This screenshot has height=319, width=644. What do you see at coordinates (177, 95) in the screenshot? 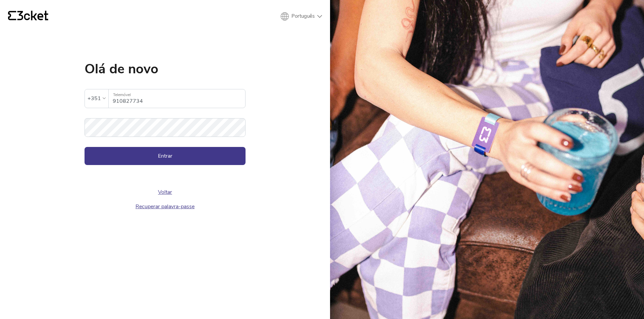
I see `label: Telemóvel` at bounding box center [177, 95].